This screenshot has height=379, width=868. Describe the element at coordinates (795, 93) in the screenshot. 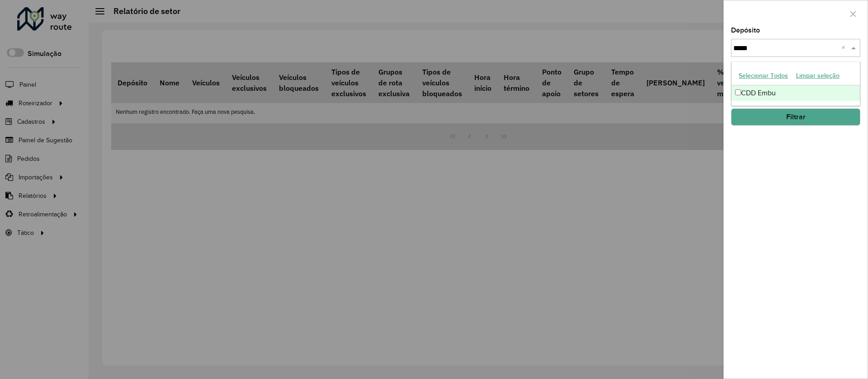

I see `div: CDD Embu` at that location.